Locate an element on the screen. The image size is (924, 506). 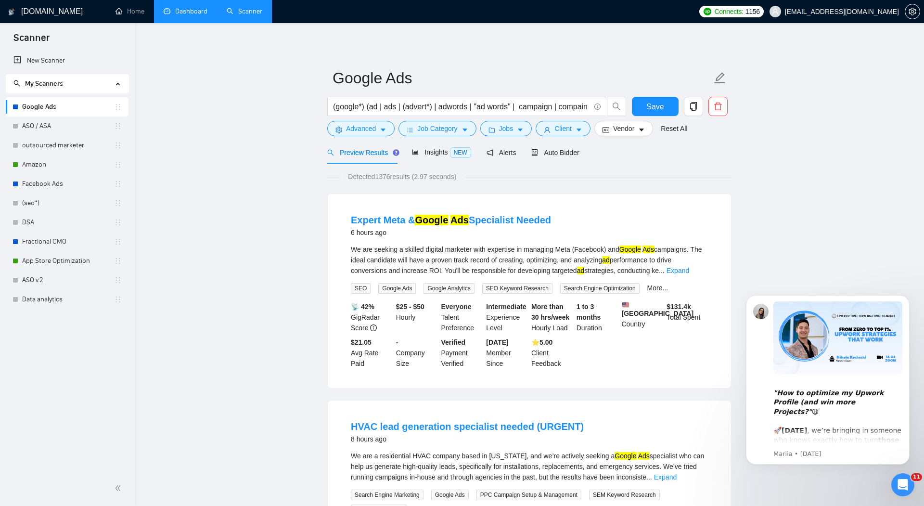
img: upwork-logo.png is located at coordinates (708, 12).